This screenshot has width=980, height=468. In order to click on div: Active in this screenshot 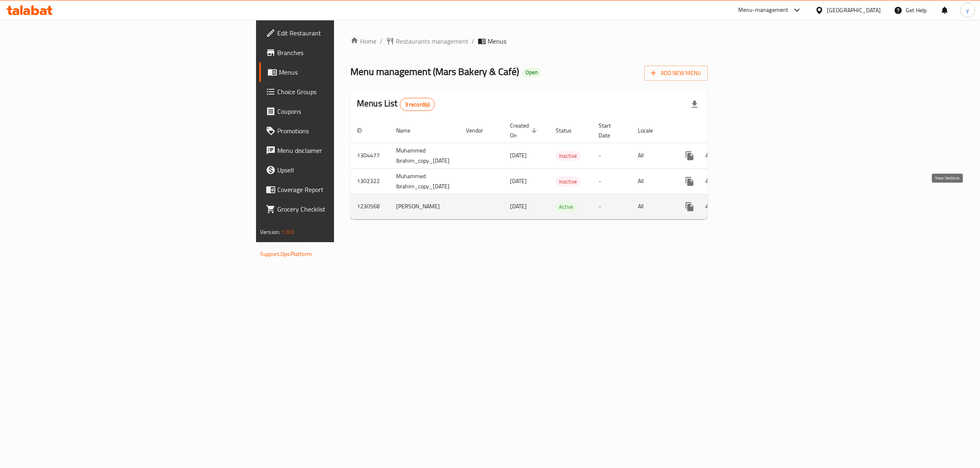, I will do `click(566, 207)`.